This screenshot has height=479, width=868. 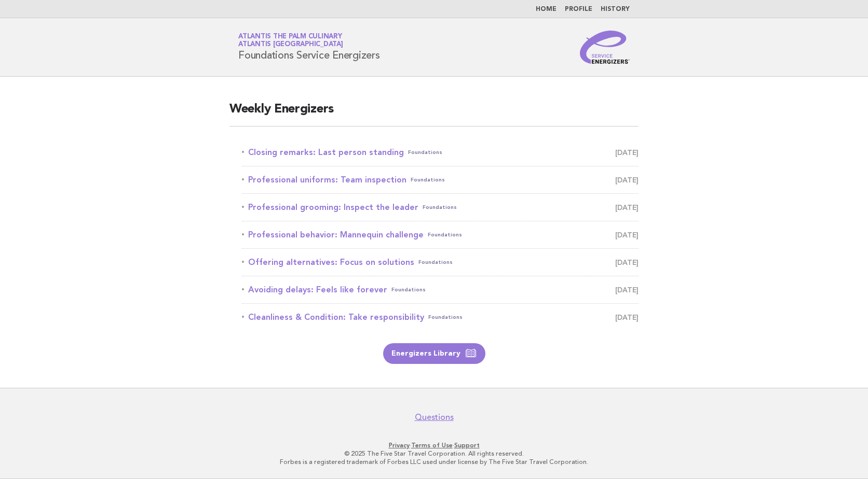 What do you see at coordinates (546, 10) in the screenshot?
I see `a: Home` at bounding box center [546, 10].